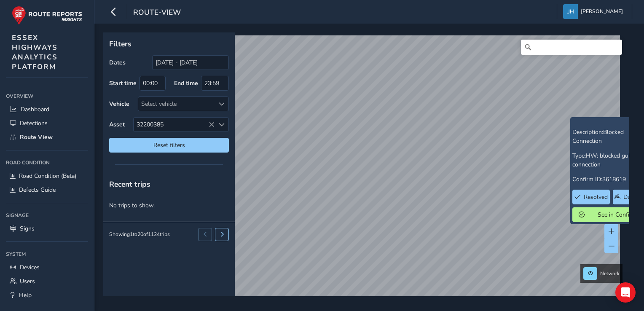 This screenshot has width=644, height=311. Describe the element at coordinates (610, 273) in the screenshot. I see `span: Network` at that location.